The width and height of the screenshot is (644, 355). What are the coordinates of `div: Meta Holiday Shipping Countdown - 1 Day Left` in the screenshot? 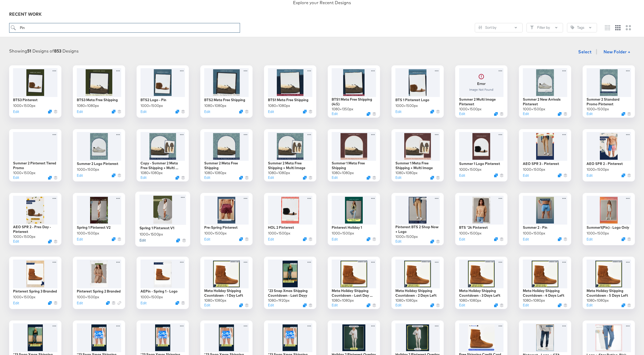 It's located at (226, 293).